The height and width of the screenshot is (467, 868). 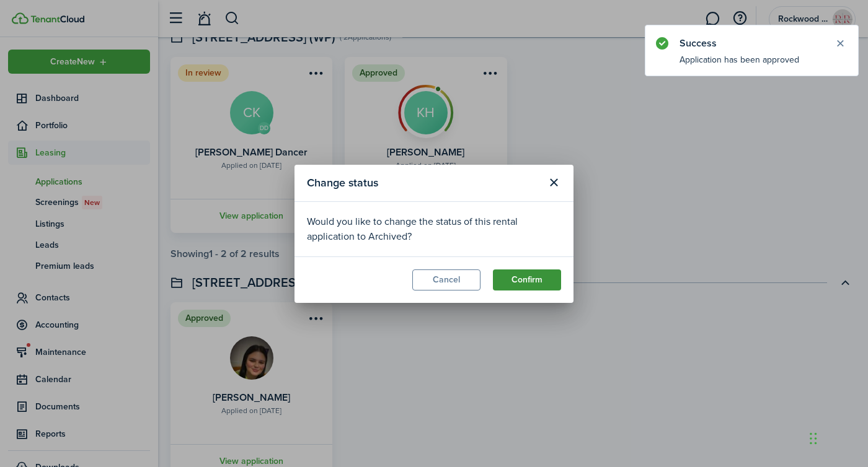 What do you see at coordinates (813, 439) in the screenshot?
I see `div: Drag` at bounding box center [813, 439].